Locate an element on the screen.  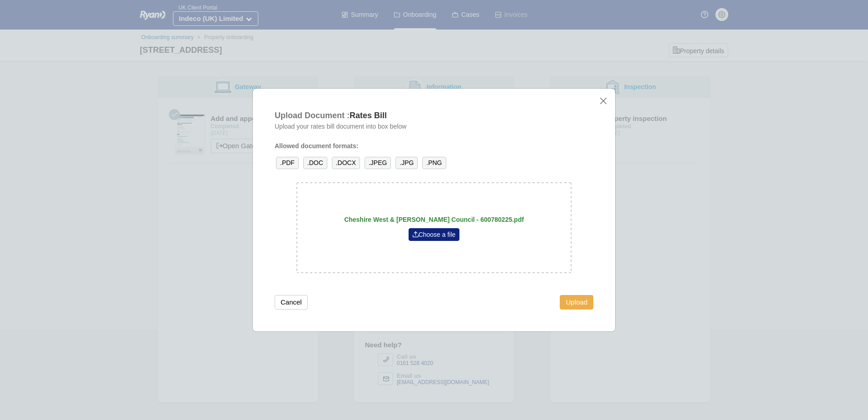
span: .PNG is located at coordinates (434, 163).